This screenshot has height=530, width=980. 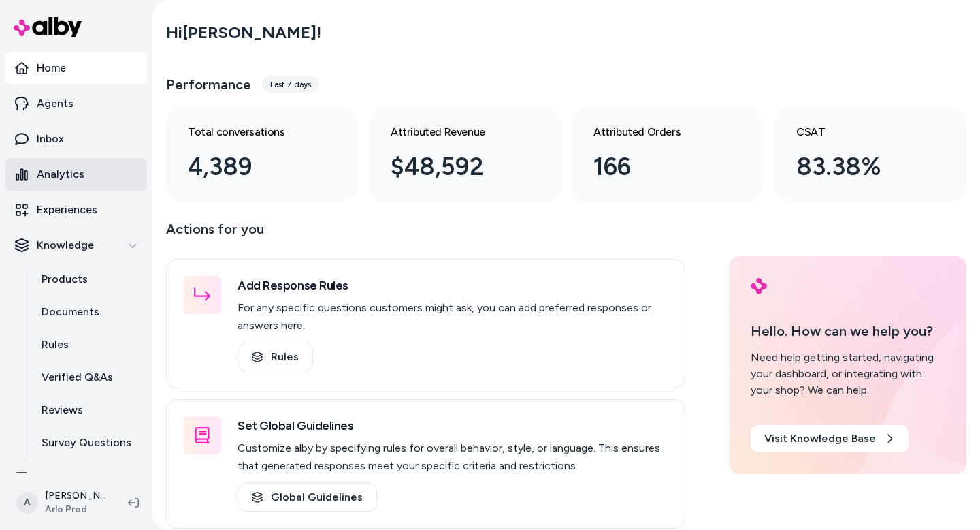 I want to click on p: For any specific questions customers might ask, you can add preferred responses or answers here., so click(x=453, y=317).